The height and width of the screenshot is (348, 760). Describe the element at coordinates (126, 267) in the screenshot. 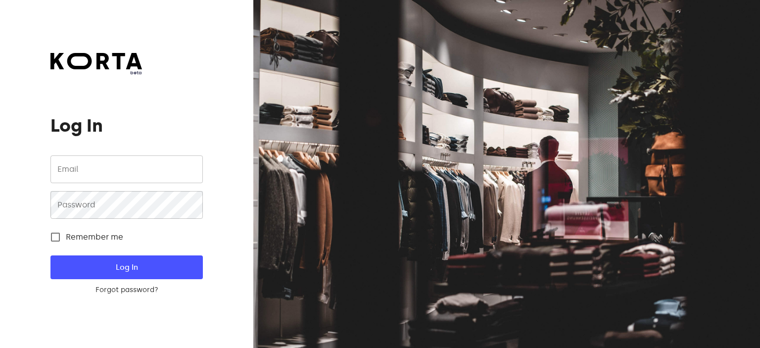

I see `span: Log In` at that location.